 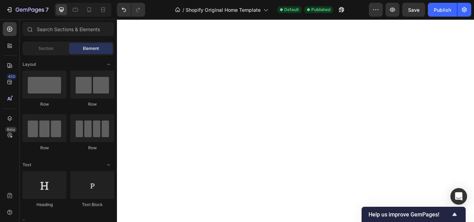 I want to click on div: Heading, so click(x=44, y=205).